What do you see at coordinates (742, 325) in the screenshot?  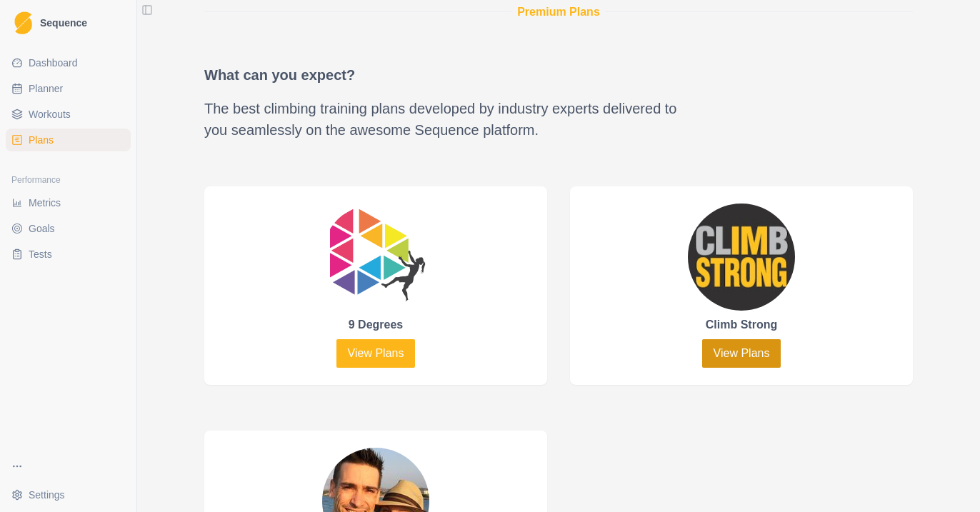 I see `p: Climb Strong` at bounding box center [742, 325].